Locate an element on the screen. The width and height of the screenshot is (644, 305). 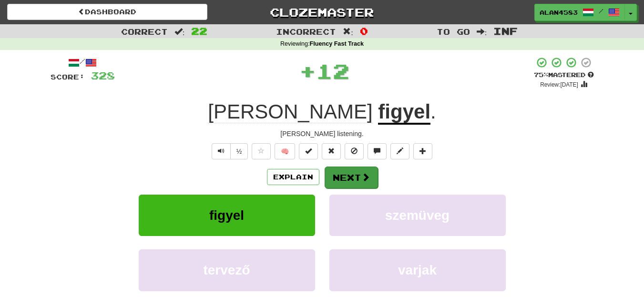
span: 328 is located at coordinates (102, 75).